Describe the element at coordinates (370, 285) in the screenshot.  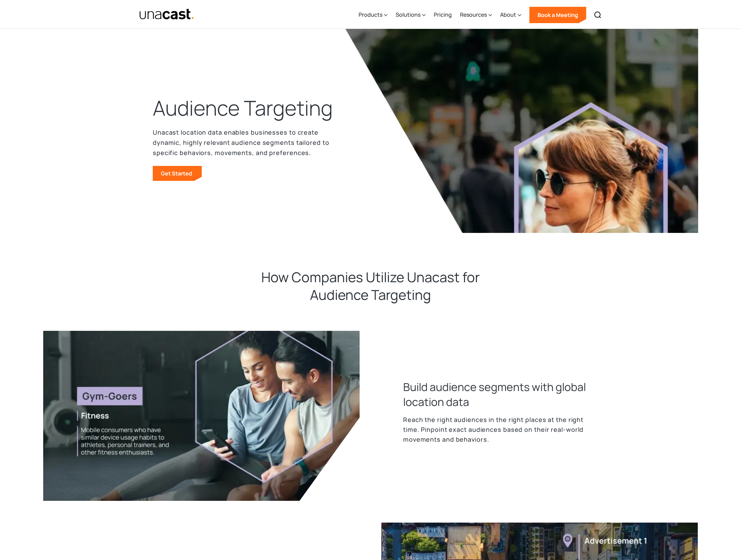
I see `h2: How Companies Utilize Unacast for Audience Targeting` at that location.